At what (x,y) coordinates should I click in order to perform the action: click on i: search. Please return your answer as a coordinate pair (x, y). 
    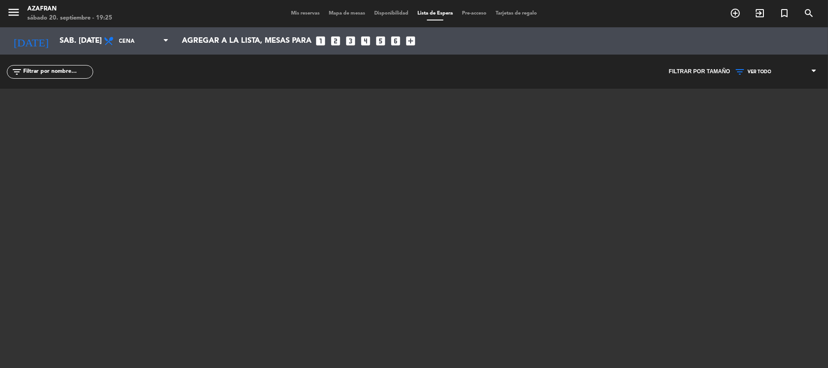
    Looking at the image, I should click on (809, 13).